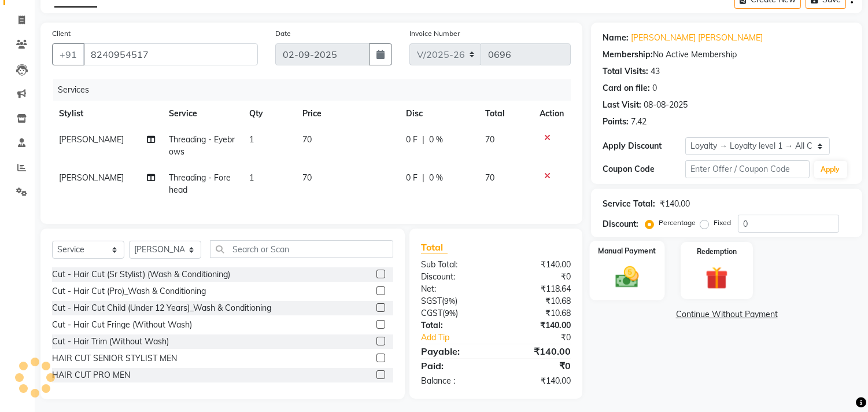  Describe the element at coordinates (627, 251) in the screenshot. I see `label: Manual Payment` at that location.